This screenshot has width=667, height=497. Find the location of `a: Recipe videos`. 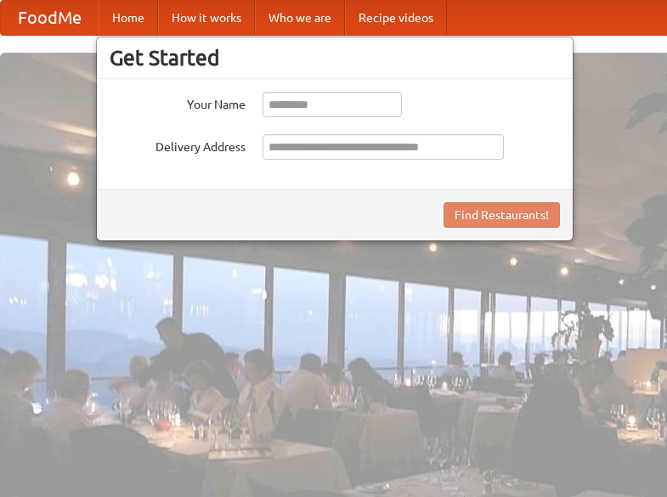

a: Recipe videos is located at coordinates (396, 18).